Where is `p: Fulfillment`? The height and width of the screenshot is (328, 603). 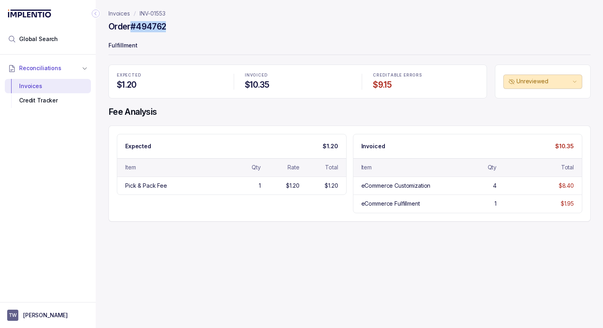 p: Fulfillment is located at coordinates (349, 46).